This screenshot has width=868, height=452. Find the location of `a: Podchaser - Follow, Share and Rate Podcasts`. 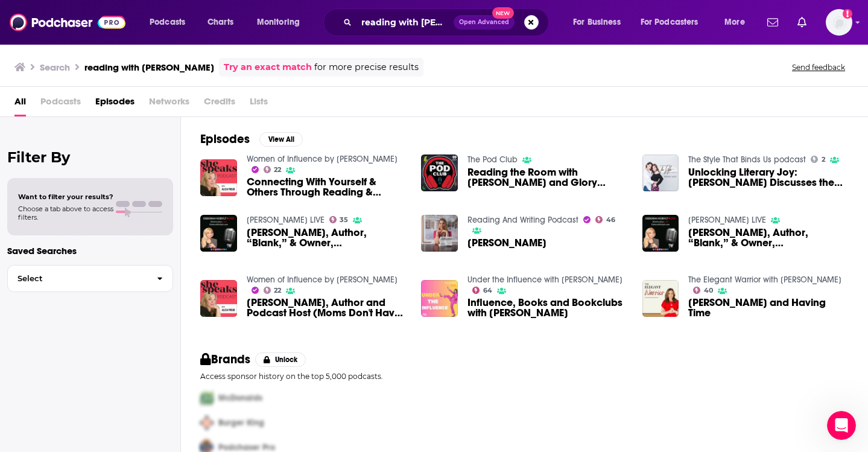

a: Podchaser - Follow, Share and Rate Podcasts is located at coordinates (68, 22).